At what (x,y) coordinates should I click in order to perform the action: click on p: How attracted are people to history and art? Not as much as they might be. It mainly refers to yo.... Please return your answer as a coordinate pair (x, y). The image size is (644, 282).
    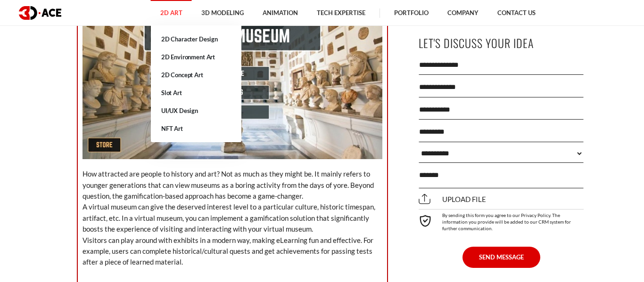
    Looking at the image, I should click on (232, 218).